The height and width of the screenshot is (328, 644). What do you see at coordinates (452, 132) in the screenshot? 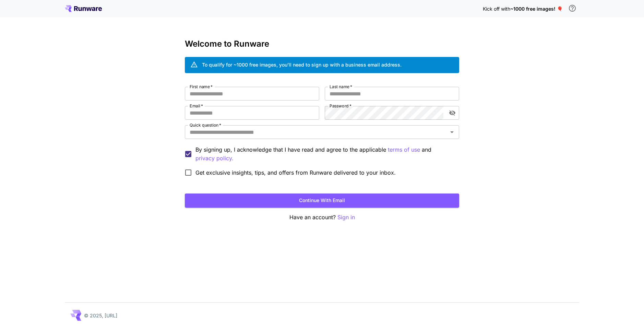
I see `button: Open` at bounding box center [452, 132].